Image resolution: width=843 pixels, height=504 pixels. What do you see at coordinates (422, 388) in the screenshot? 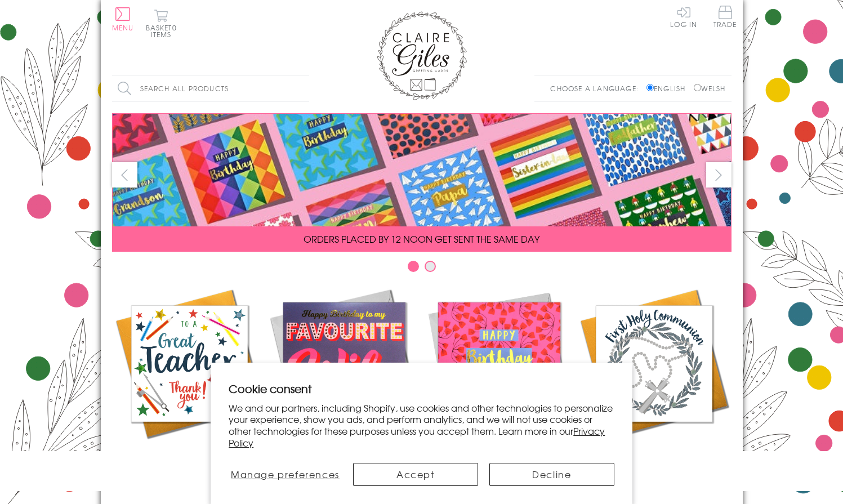
I see `h2: Cookie consent` at bounding box center [422, 388].